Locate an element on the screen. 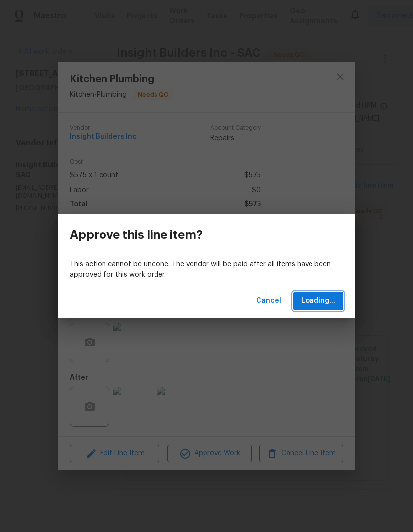  button: Loading... is located at coordinates (317, 301).